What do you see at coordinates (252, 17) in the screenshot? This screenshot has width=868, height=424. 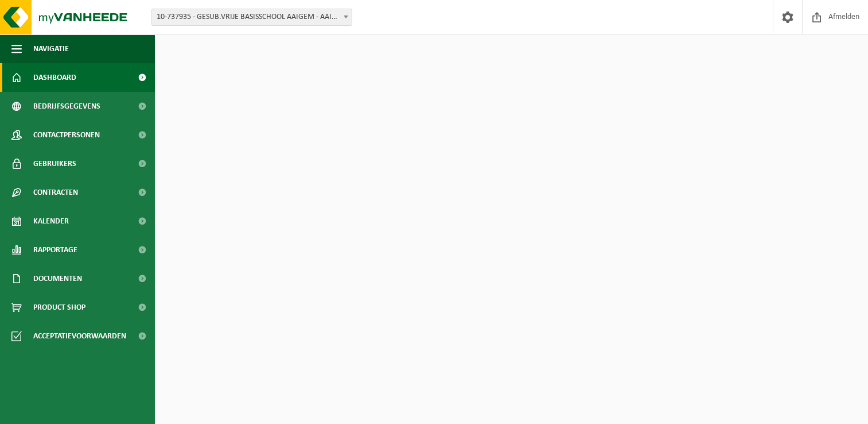 I see `span: 10-737935 - GESUB.VRIJE BASISSCHOOL AAIGEM - AAIGEM` at bounding box center [252, 17].